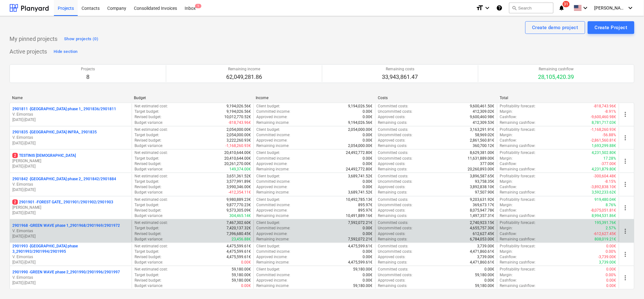 The width and height of the screenshot is (644, 299). I want to click on p: 8,075,947.78€, so click(483, 211).